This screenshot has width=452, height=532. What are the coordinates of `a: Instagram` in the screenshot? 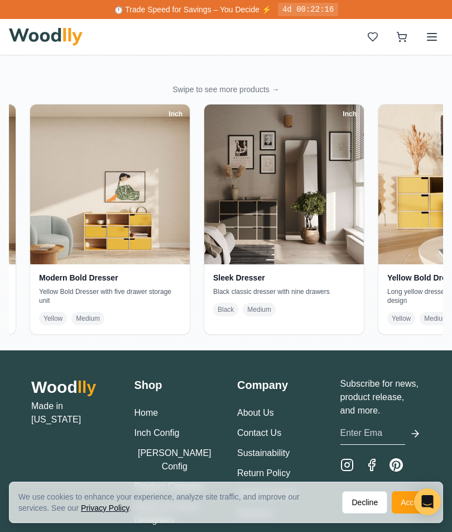 It's located at (347, 465).